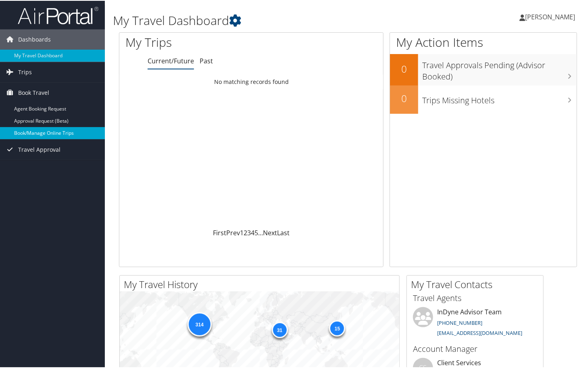  Describe the element at coordinates (246, 232) in the screenshot. I see `a: 2` at that location.